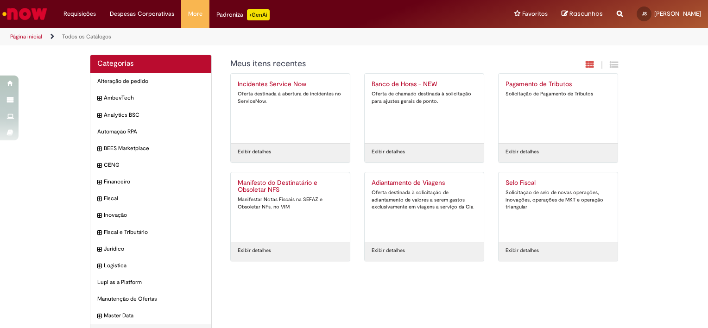 The height and width of the screenshot is (328, 708). I want to click on div: expandir categoria Analytics BSC Analytics BSC, so click(151, 115).